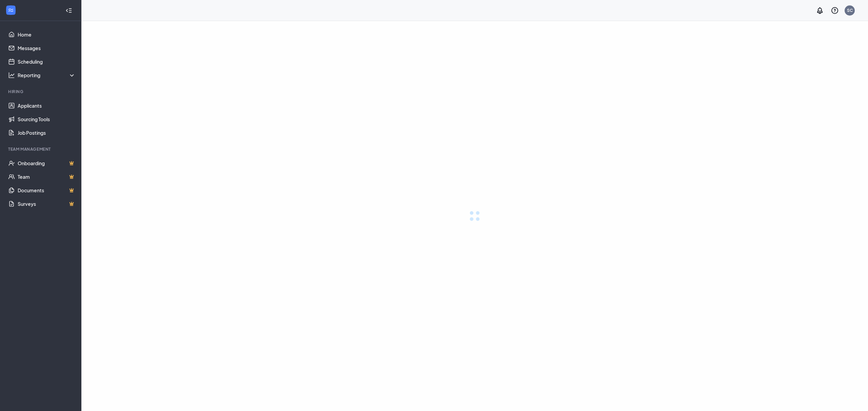  What do you see at coordinates (850, 10) in the screenshot?
I see `div: SC` at bounding box center [850, 10].